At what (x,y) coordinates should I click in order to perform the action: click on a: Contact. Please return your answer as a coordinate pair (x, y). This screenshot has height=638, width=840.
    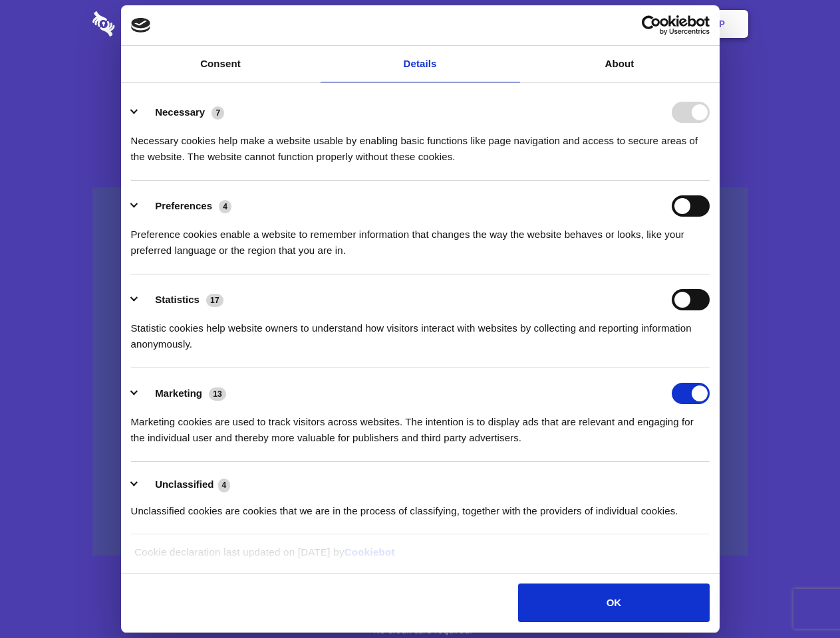
    Looking at the image, I should click on (570, 24).